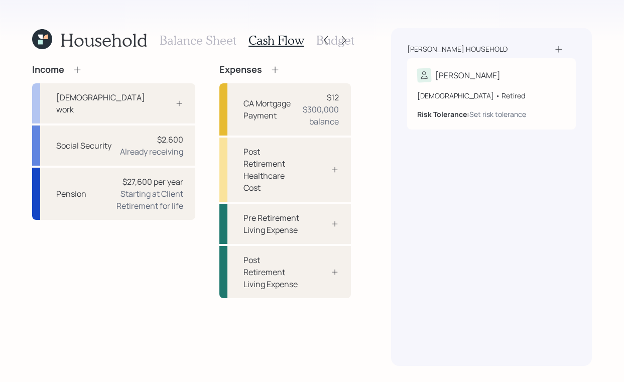 Image resolution: width=624 pixels, height=382 pixels. Describe the element at coordinates (498, 114) in the screenshot. I see `div: Set risk tolerance` at that location.